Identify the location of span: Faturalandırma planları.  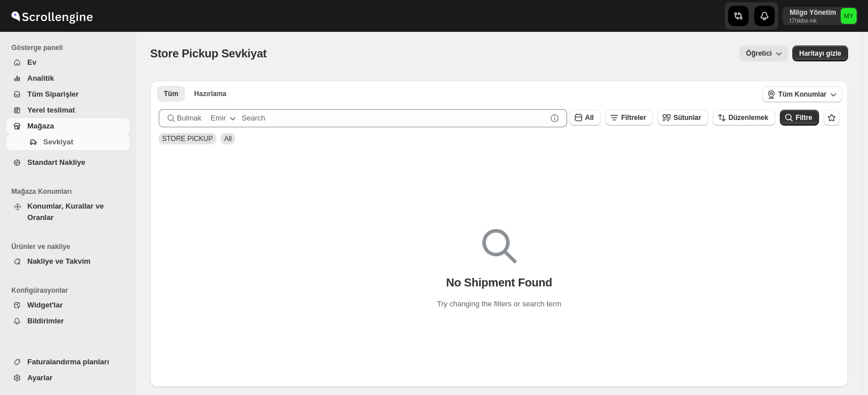
(68, 362).